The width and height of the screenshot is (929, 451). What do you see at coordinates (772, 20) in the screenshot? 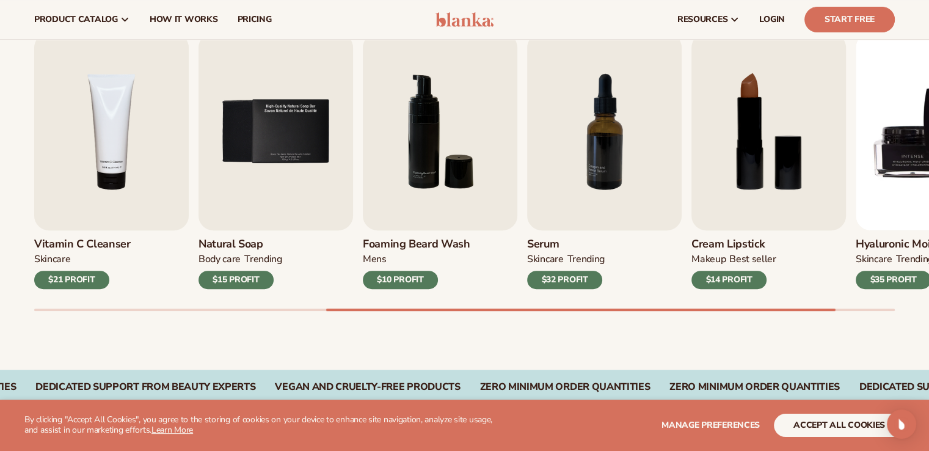
I see `span: LOGIN` at bounding box center [772, 20].